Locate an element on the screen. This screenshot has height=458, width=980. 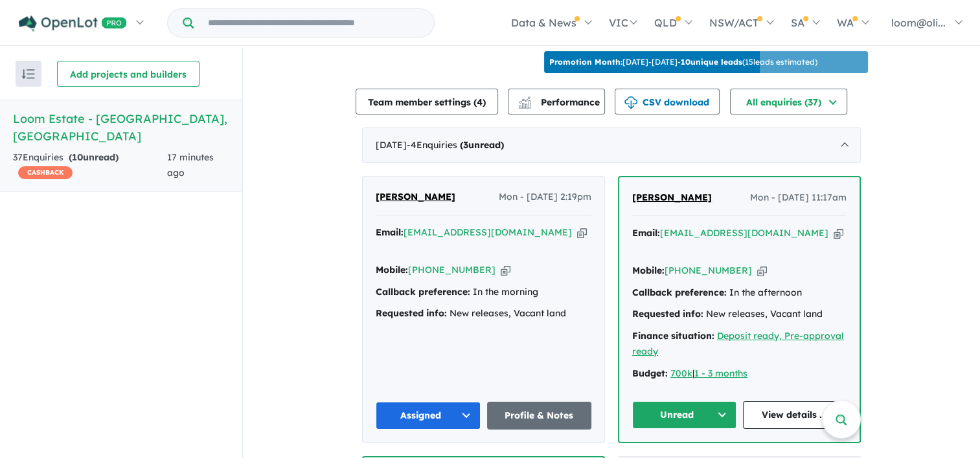
div: In the morning is located at coordinates (483, 292).